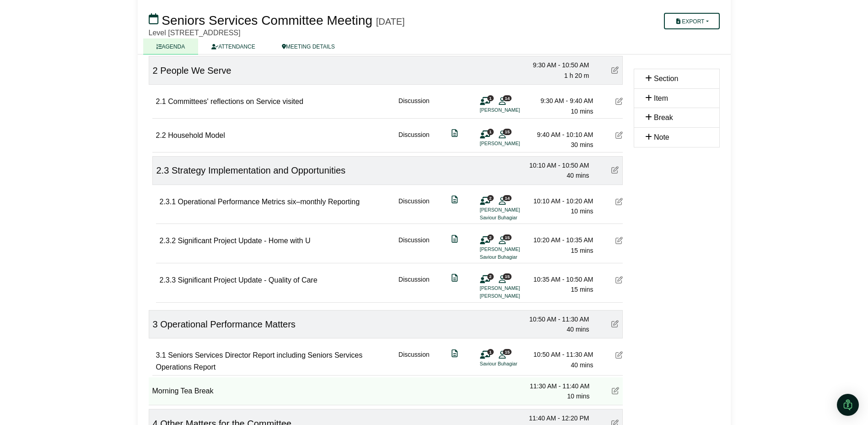 The width and height of the screenshot is (868, 425). What do you see at coordinates (267, 20) in the screenshot?
I see `span: Seniors Services Committee Meeting` at bounding box center [267, 20].